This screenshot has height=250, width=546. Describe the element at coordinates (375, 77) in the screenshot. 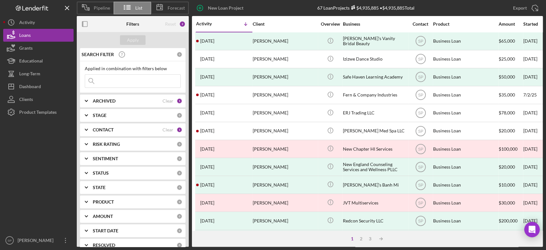

I see `div: Safe Haven Learning Academy` at that location.